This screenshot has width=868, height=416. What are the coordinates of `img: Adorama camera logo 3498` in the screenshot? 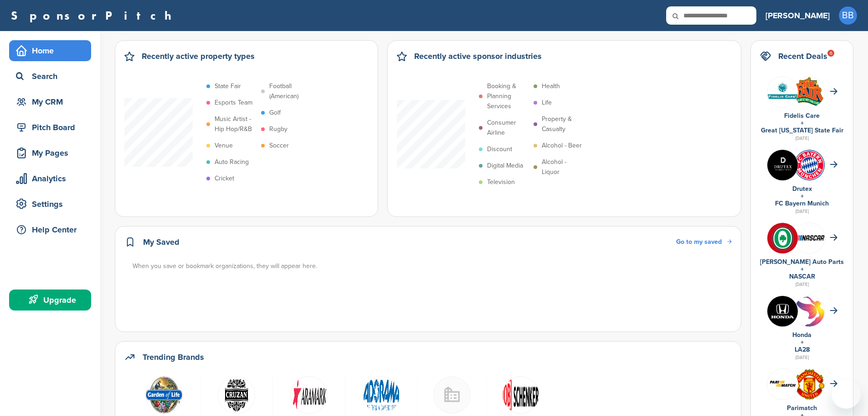 It's located at (381, 395).